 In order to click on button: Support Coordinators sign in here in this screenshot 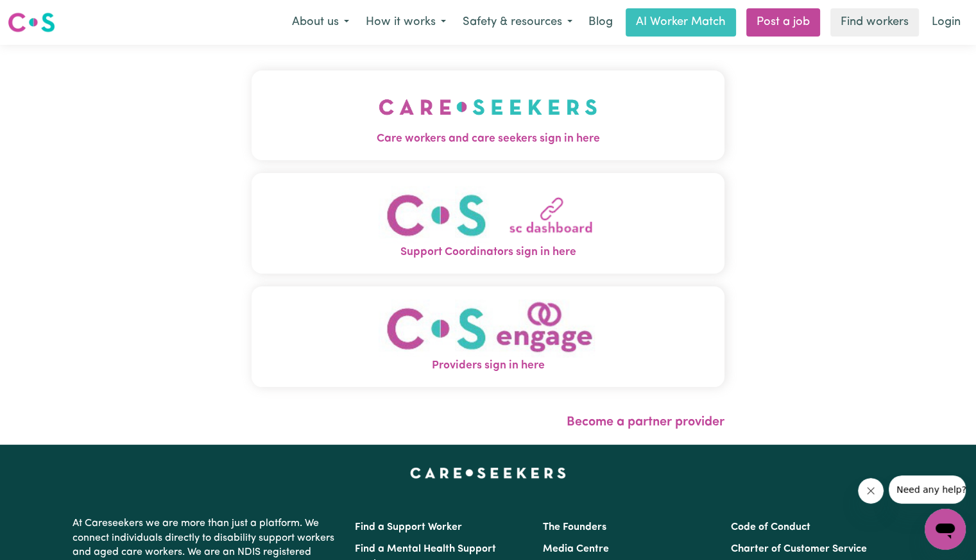, I will do `click(488, 223)`.